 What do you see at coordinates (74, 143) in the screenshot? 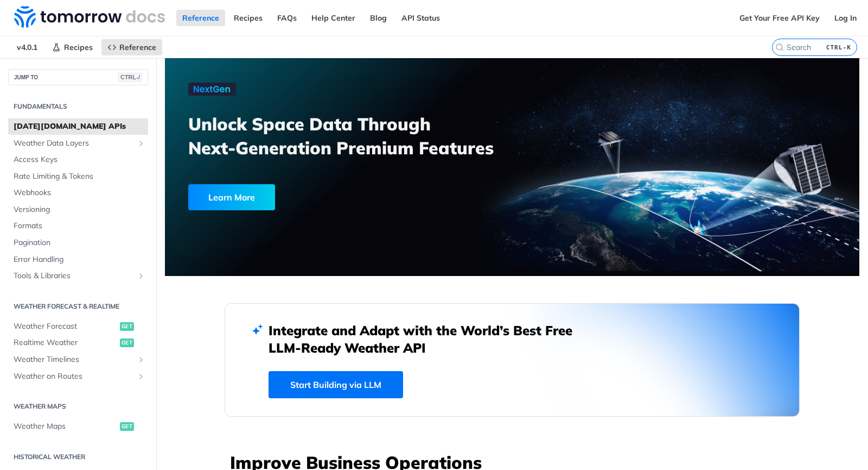
I see `span: Weather Data Layers` at bounding box center [74, 143].